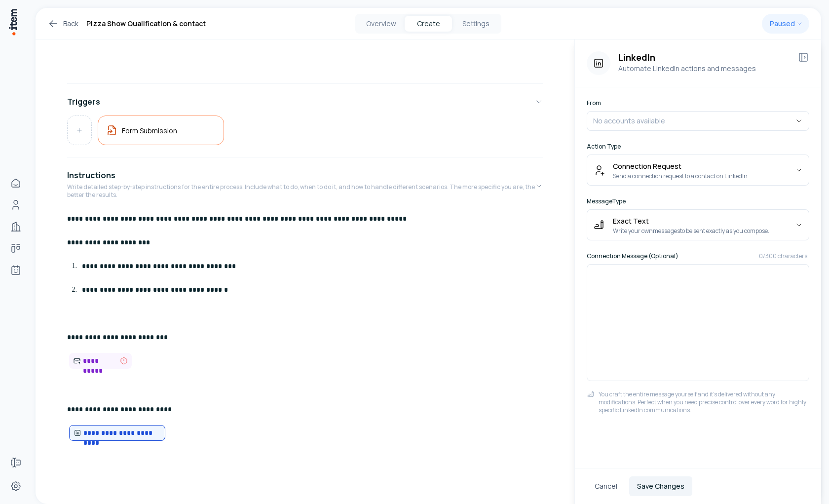 The image size is (829, 504). I want to click on a: Deals, so click(15, 248).